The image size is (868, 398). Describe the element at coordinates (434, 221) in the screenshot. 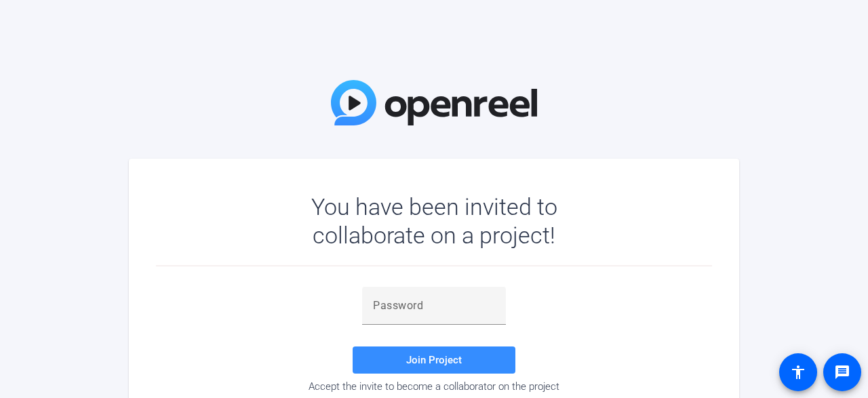

I see `div: You have been invited to collaborate on a project!` at that location.